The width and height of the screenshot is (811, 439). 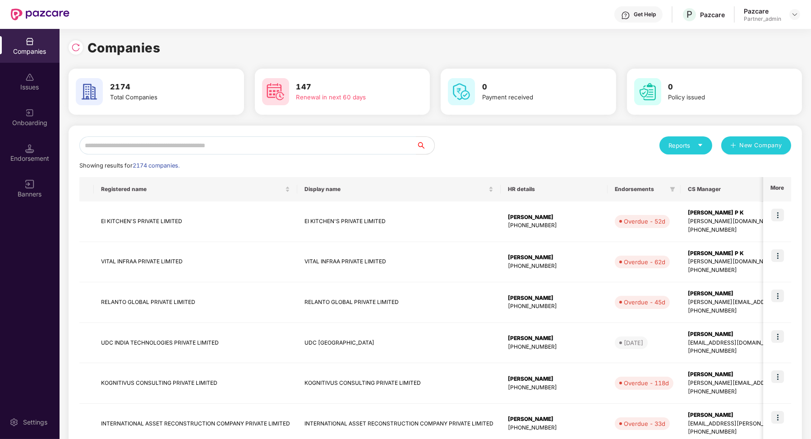 I want to click on th: More, so click(x=778, y=189).